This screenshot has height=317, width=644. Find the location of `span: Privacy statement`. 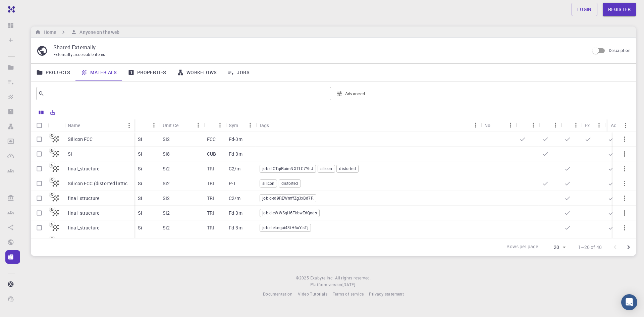

span: Privacy statement is located at coordinates (386, 294).